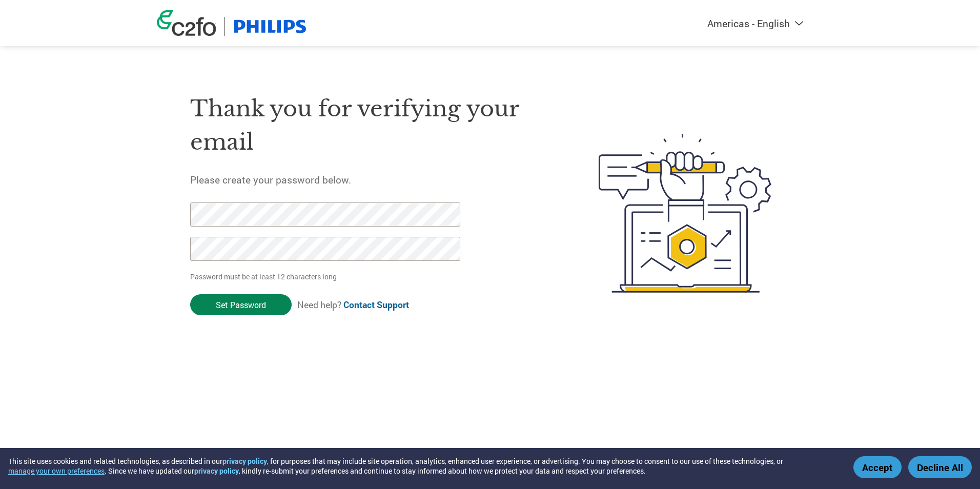 The height and width of the screenshot is (489, 980). What do you see at coordinates (424, 466) in the screenshot?
I see `div: This site uses cookies and related technologies, as described in our , for purposes that may incl...` at bounding box center [424, 466].